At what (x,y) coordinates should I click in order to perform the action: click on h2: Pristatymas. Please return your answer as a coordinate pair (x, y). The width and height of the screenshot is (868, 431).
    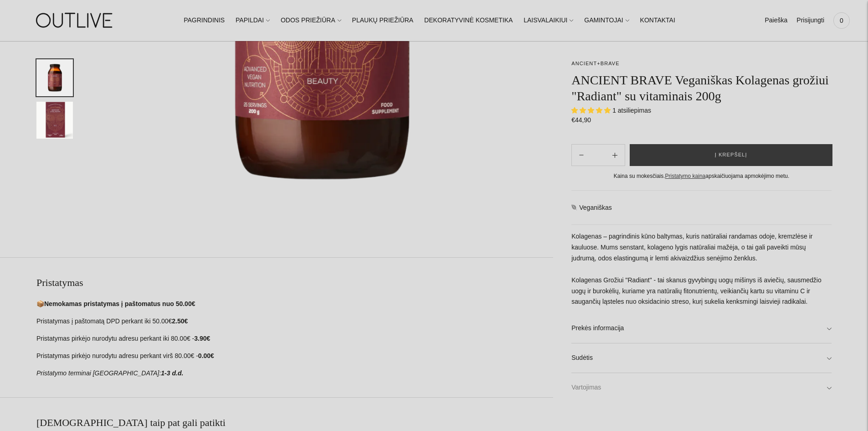
    Looking at the image, I should click on (295, 283).